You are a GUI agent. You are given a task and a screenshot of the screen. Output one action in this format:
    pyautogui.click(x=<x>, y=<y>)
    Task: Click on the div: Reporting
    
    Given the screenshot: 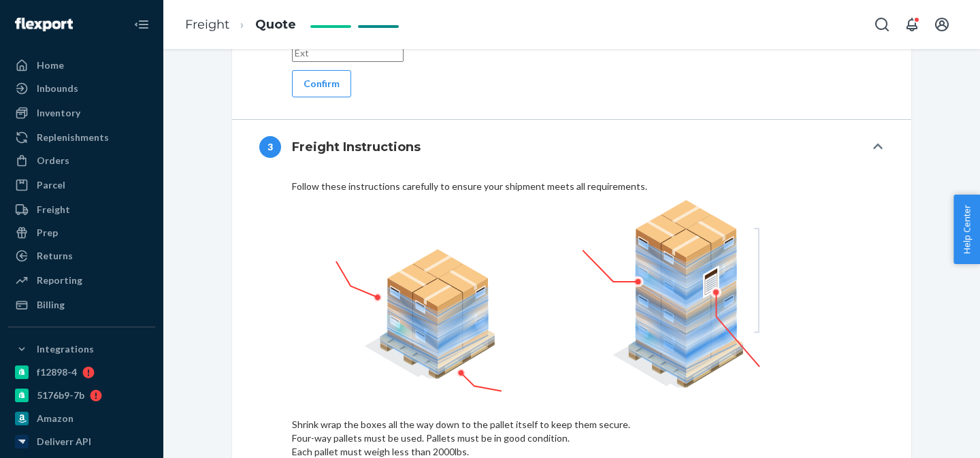 What is the action you would take?
    pyautogui.click(x=59, y=280)
    